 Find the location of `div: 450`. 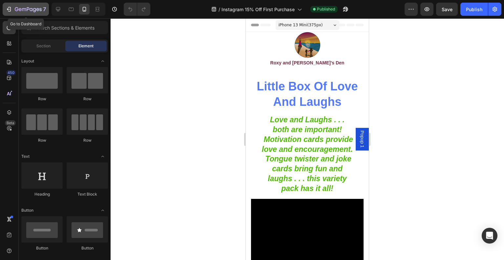

div: 450 is located at coordinates (11, 73).